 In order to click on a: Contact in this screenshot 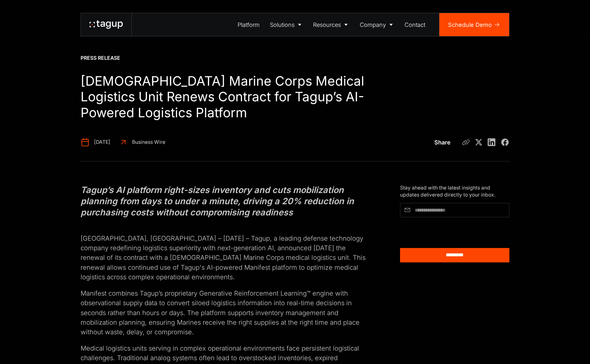, I will do `click(415, 25)`.